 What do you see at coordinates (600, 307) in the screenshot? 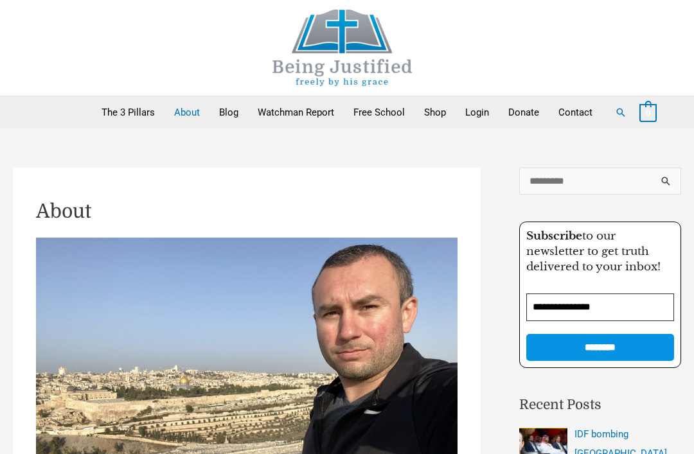
I see `input: Email Address *` at bounding box center [600, 307].